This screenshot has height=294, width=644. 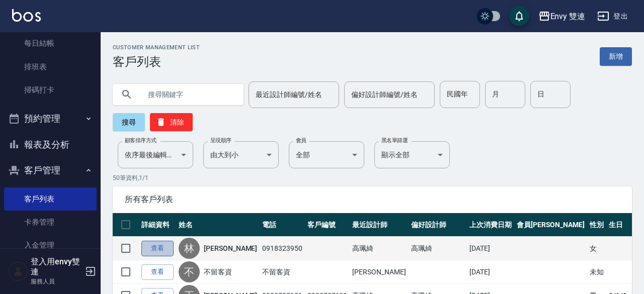 I want to click on label: 顧客排序方式, so click(x=140, y=140).